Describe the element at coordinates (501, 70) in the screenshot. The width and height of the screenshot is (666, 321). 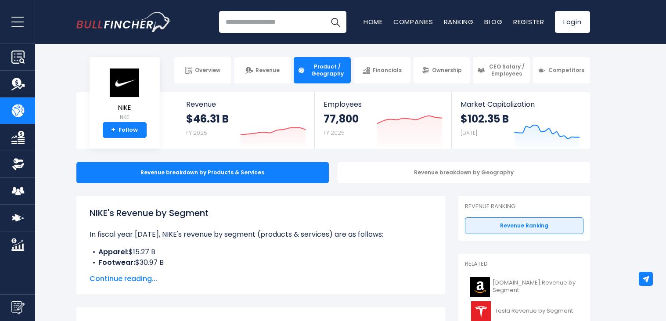
I see `a: CEO Salary / Employees` at that location.